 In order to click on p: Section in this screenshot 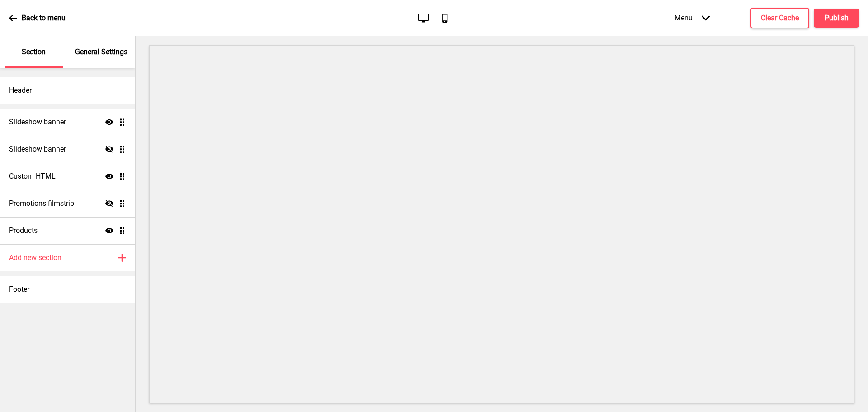, I will do `click(34, 52)`.